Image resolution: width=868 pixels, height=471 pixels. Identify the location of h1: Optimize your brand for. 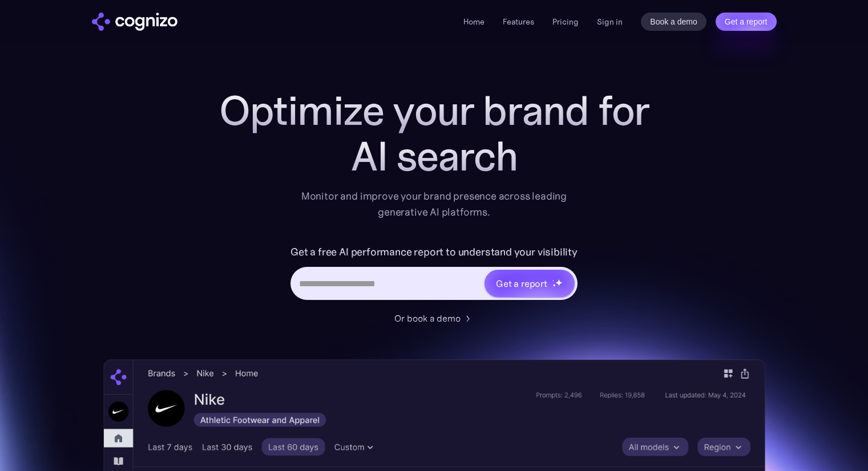
(434, 110).